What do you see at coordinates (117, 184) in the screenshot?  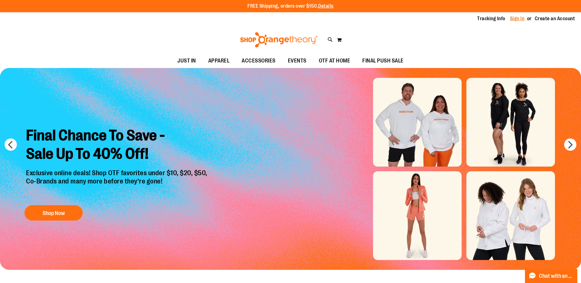 I see `p: Exclusive online deals! Shop OTF favorites under $10, $20, $50, Co-Brands and many more before th...` at bounding box center [117, 184].